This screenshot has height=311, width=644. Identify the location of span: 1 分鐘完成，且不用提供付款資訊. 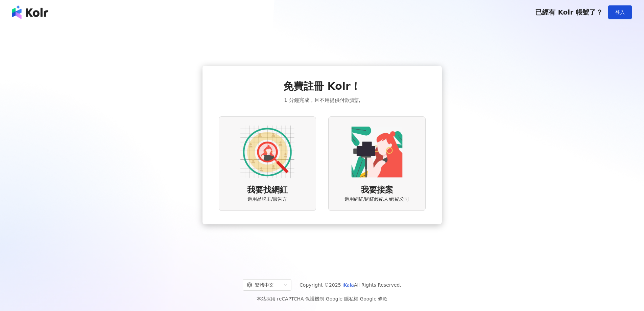
(321, 100).